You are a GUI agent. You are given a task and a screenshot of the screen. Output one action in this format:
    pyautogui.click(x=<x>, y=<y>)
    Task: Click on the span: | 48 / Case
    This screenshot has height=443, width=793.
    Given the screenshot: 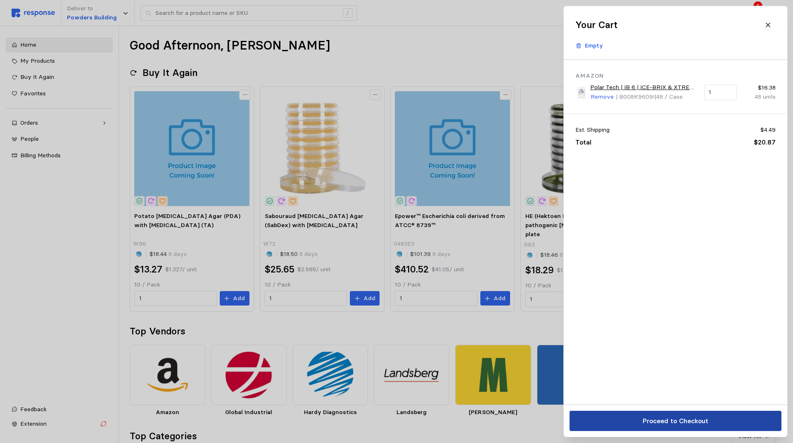 What is the action you would take?
    pyautogui.click(x=669, y=97)
    